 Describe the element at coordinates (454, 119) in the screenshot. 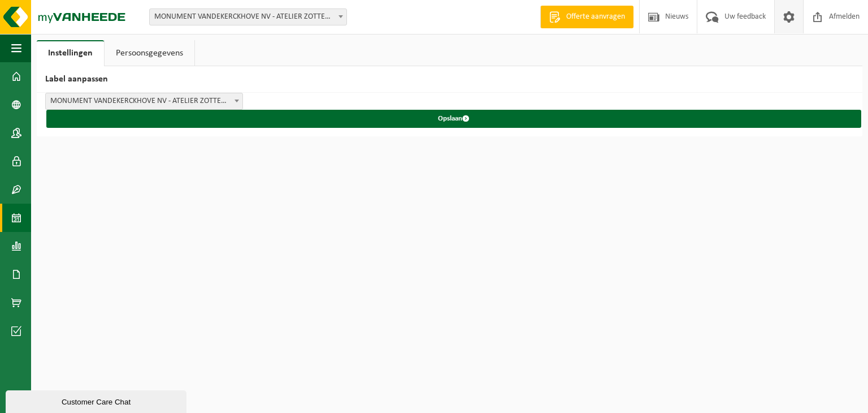

I see `button: Opslaan` at that location.